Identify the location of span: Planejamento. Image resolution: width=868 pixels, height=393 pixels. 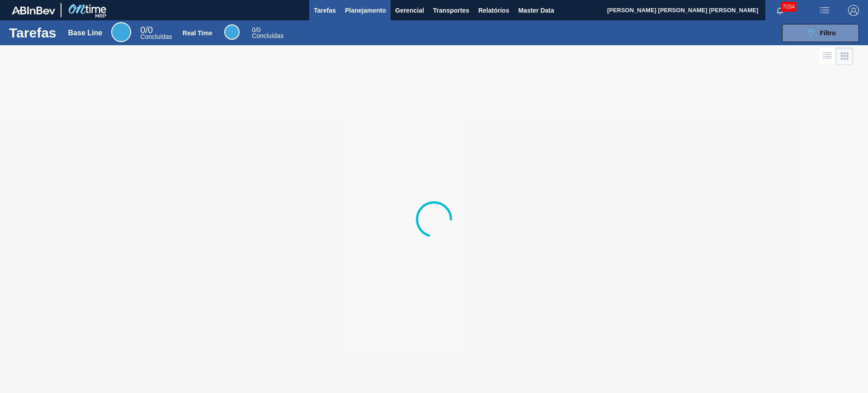
(365, 10).